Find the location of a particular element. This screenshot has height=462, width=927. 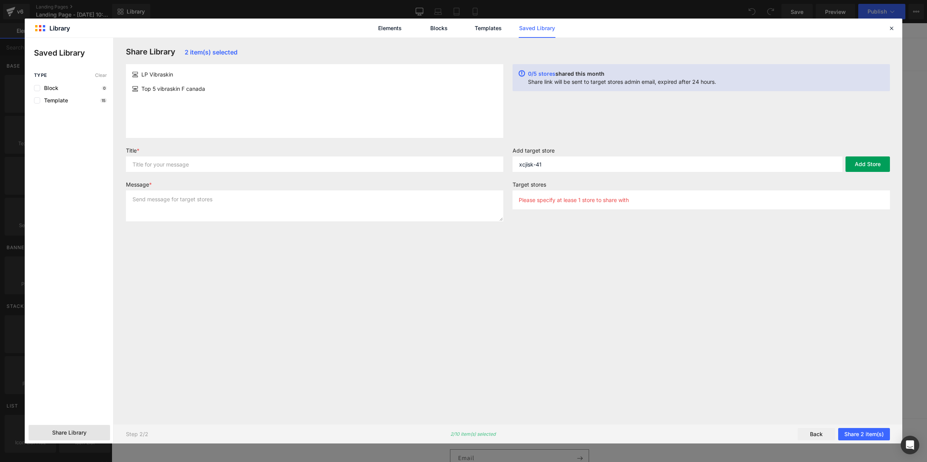

label: Target stores is located at coordinates (701, 186).